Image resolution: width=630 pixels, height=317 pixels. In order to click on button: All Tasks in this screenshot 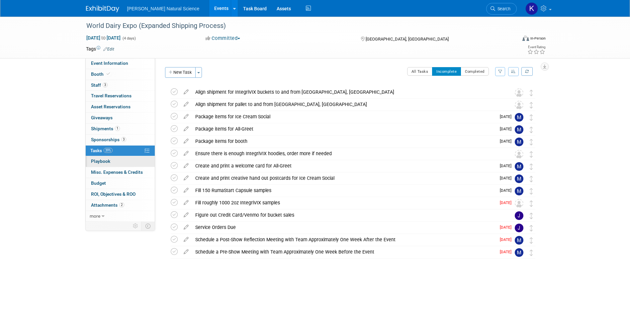, I will do `click(420, 71)`.